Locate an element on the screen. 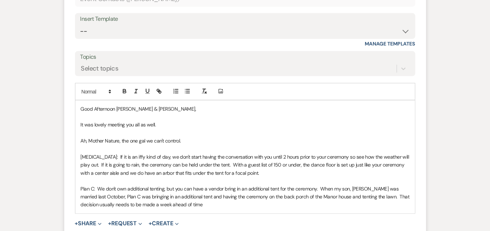  div: Insert Template is located at coordinates (245, 19).